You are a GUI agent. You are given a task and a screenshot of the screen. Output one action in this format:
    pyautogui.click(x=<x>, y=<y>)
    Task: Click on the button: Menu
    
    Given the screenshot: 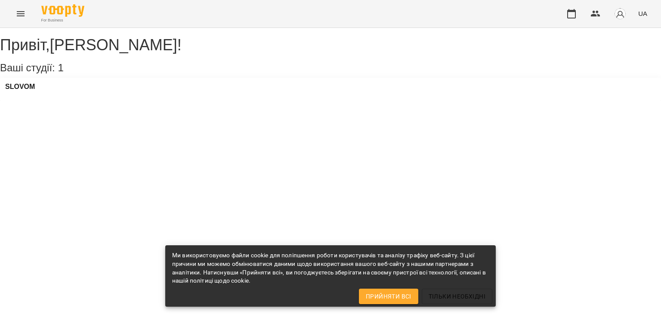 What is the action you would take?
    pyautogui.click(x=21, y=14)
    